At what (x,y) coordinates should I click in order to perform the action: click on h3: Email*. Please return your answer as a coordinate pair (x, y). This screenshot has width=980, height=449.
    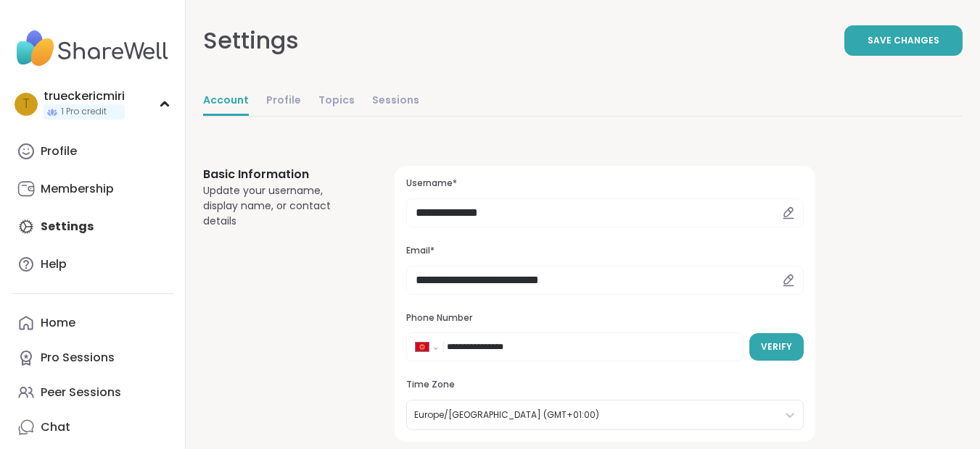
    Looking at the image, I should click on (604, 251).